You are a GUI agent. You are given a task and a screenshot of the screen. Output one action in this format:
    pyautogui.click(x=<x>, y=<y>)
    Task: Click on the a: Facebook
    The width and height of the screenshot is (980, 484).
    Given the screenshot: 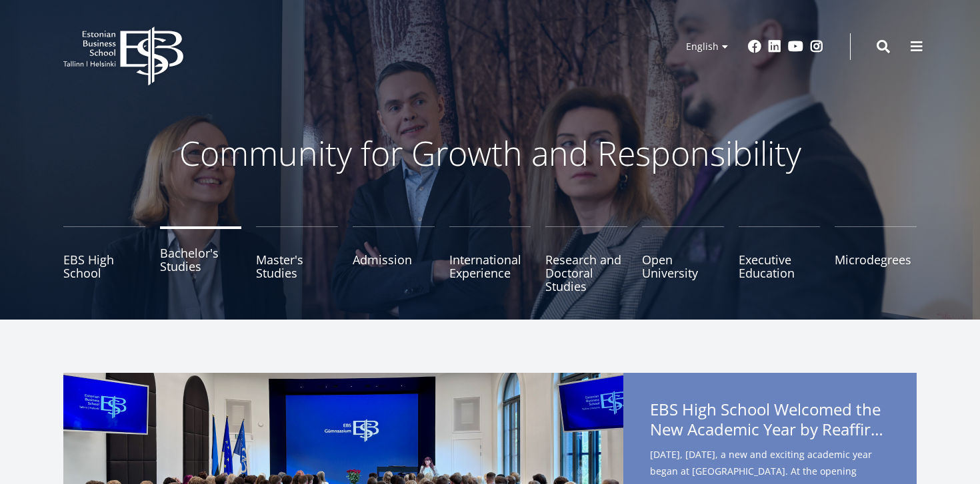 What is the action you would take?
    pyautogui.click(x=755, y=47)
    